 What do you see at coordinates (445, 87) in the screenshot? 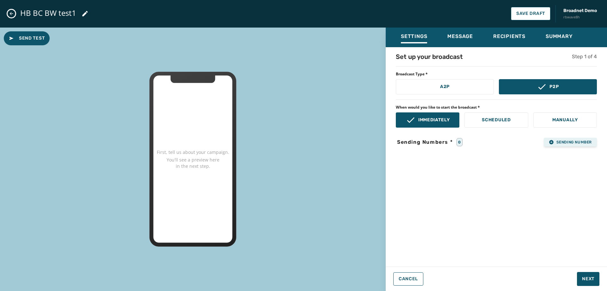
I see `button: A2P` at bounding box center [445, 87].